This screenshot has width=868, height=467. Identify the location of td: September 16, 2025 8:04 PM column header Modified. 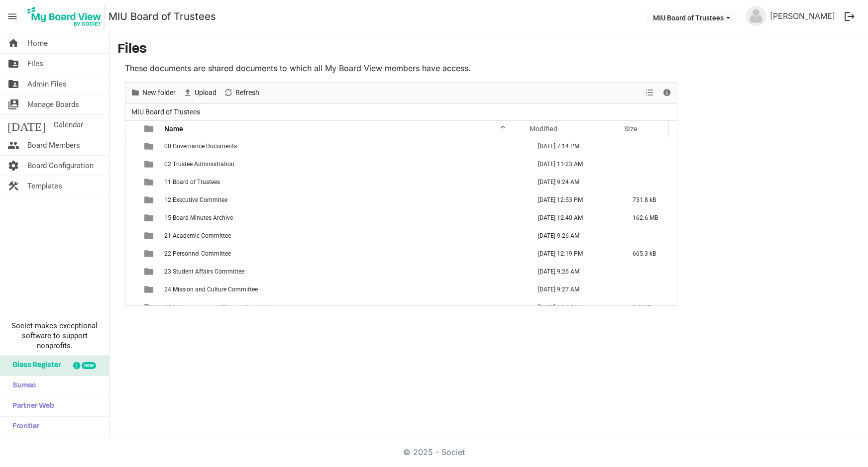
(574, 308).